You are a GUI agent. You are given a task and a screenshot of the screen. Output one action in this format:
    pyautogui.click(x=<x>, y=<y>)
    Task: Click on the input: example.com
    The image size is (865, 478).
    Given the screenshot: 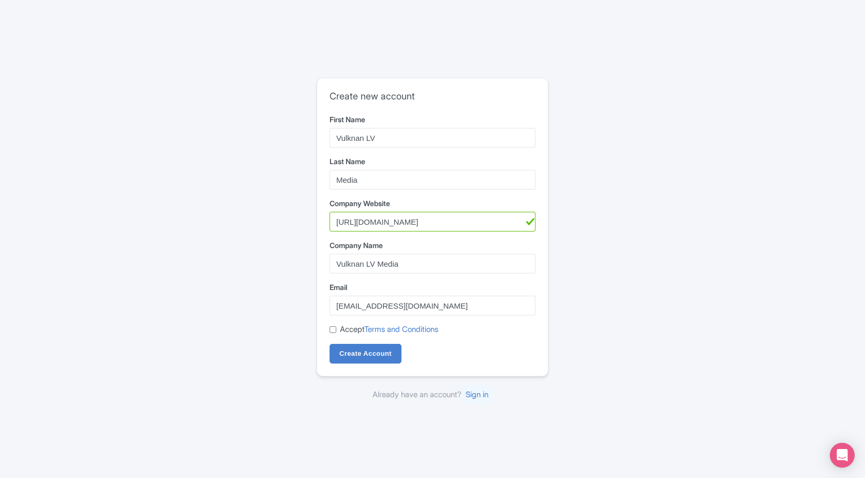 What is the action you would take?
    pyautogui.click(x=433, y=221)
    